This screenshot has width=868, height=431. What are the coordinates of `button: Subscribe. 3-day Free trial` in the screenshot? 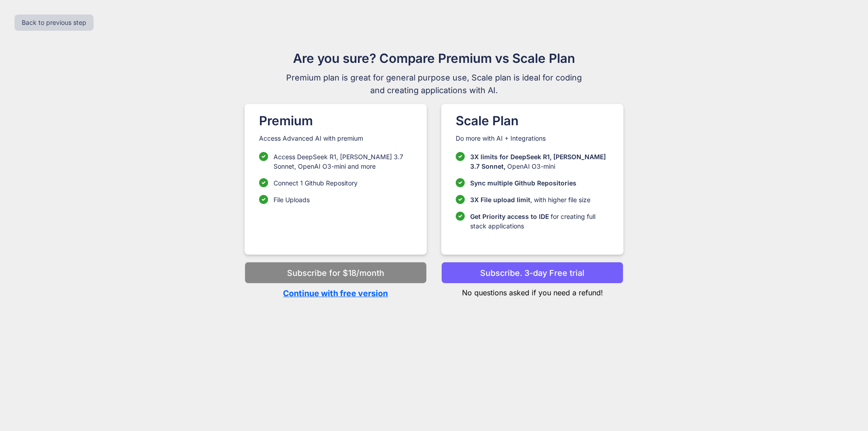 It's located at (532, 272).